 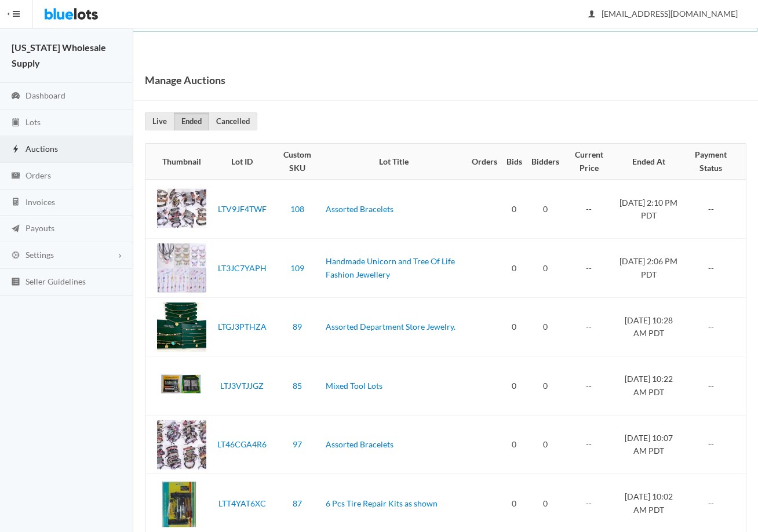 I want to click on ion-icon: speedometer, so click(x=16, y=96).